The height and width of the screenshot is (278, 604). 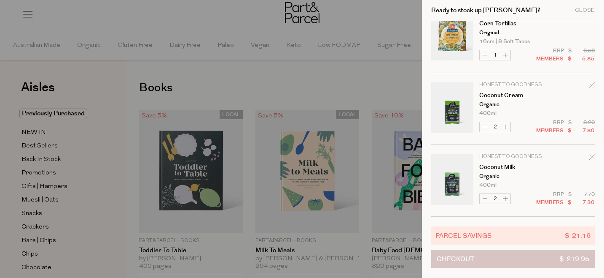 I want to click on span: 16cm | 8 Soft Tacos, so click(x=505, y=41).